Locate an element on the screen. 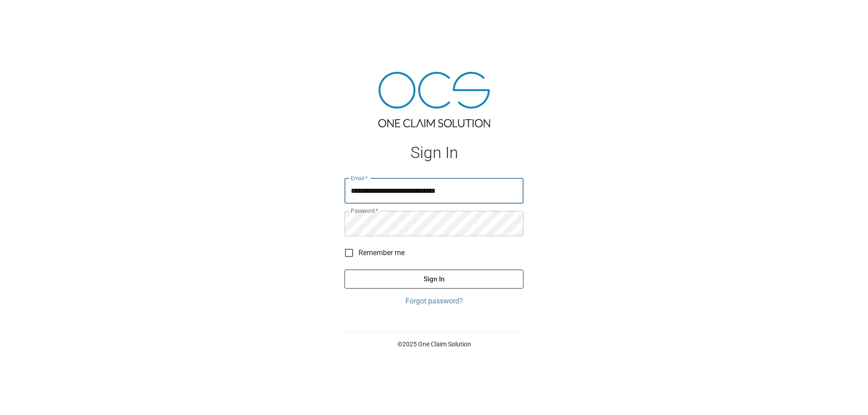 The height and width of the screenshot is (415, 868). label: Password is located at coordinates (364, 211).